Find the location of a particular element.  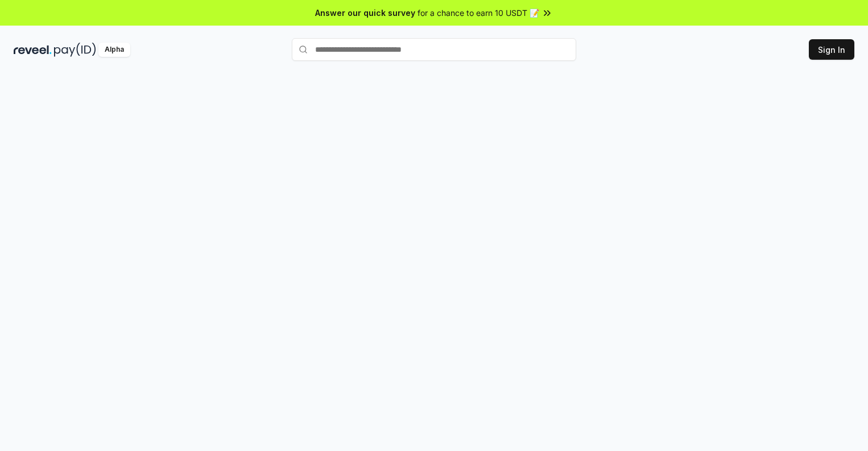

img: reveel_dark is located at coordinates (32, 49).